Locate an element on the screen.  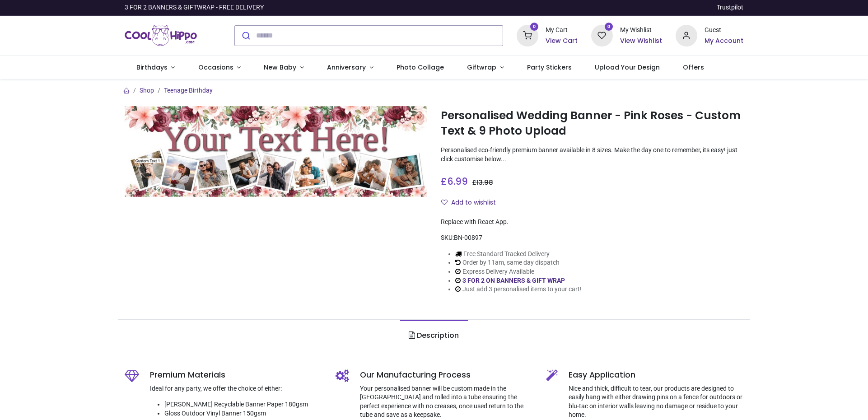
span: Giftwrap is located at coordinates (482, 67).